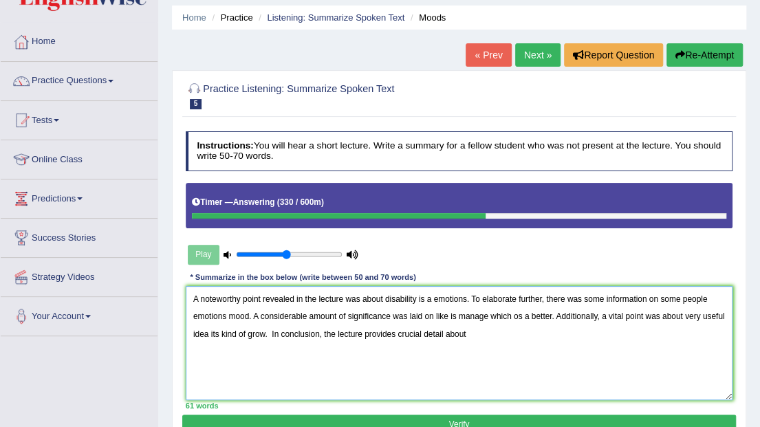  I want to click on div: * Summarize in the box below (write between 50 and 70 words), so click(303, 278).